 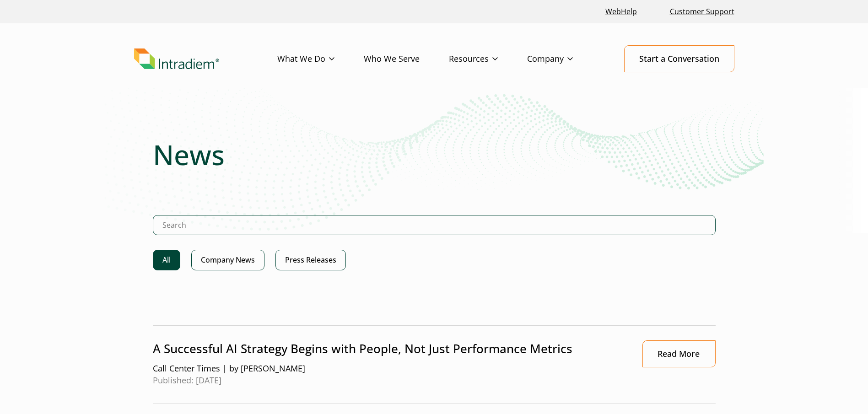 I want to click on p: A Successful AI Strategy Begins with People, Not Just Performance Metrics, so click(x=388, y=349).